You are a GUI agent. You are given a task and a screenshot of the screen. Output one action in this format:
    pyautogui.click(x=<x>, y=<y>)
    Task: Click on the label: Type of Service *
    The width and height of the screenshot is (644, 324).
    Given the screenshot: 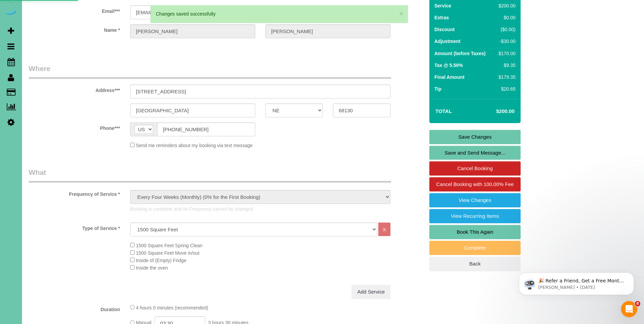 What is the action you would take?
    pyautogui.click(x=74, y=227)
    